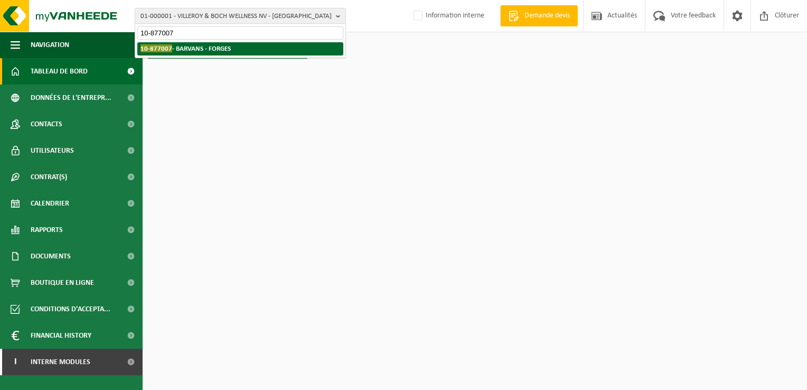 The height and width of the screenshot is (390, 807). What do you see at coordinates (539, 16) in the screenshot?
I see `a: Demande devis` at bounding box center [539, 16].